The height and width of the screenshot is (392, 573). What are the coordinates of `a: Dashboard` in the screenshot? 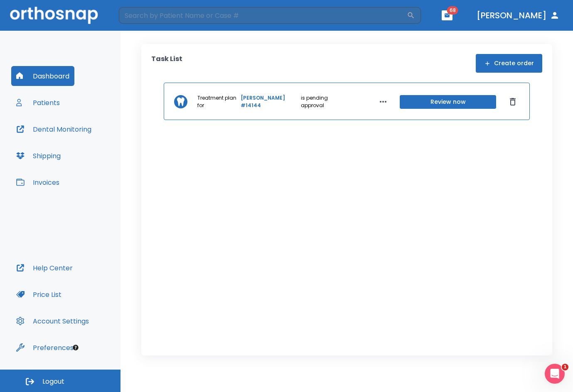 It's located at (43, 76).